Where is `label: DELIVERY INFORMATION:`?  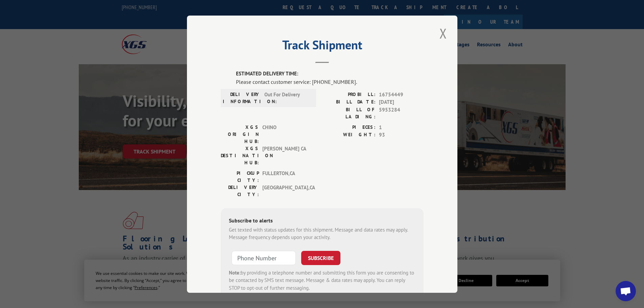
label: DELIVERY INFORMATION: is located at coordinates (242, 97).